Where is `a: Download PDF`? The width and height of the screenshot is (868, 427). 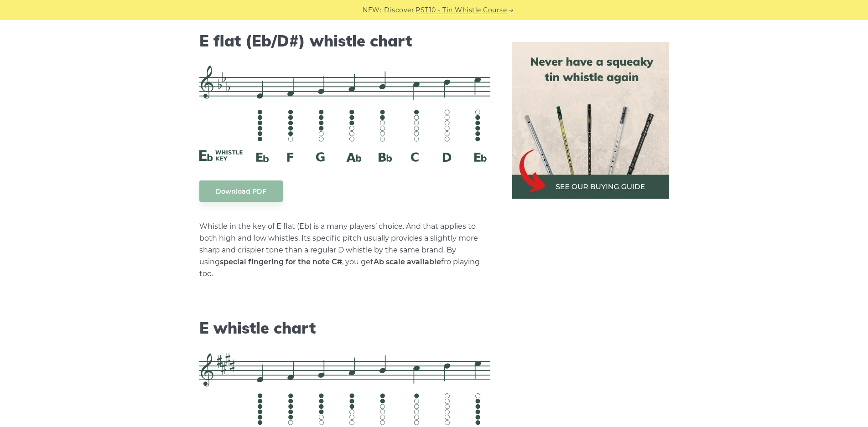 a: Download PDF is located at coordinates (240, 191).